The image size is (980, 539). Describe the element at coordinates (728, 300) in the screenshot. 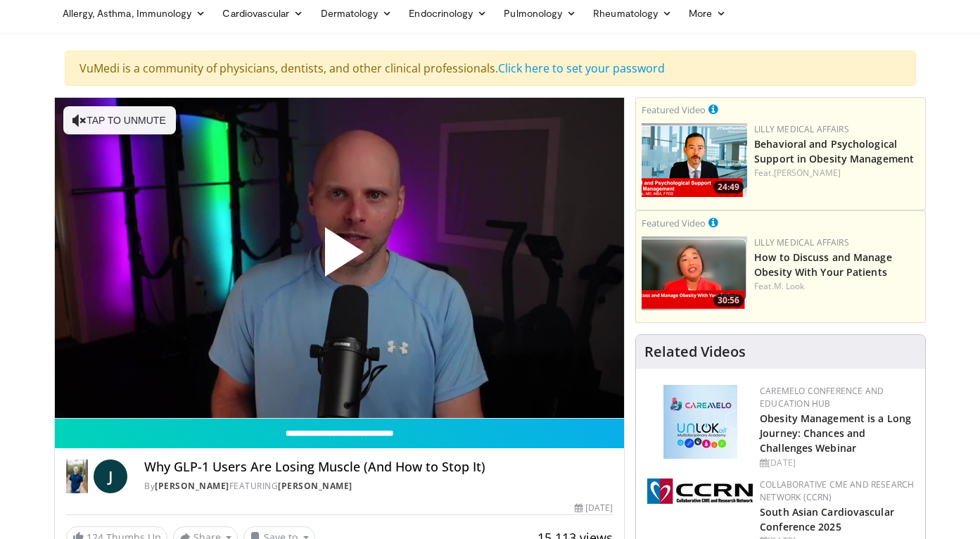

I see `span: 30:56` at that location.